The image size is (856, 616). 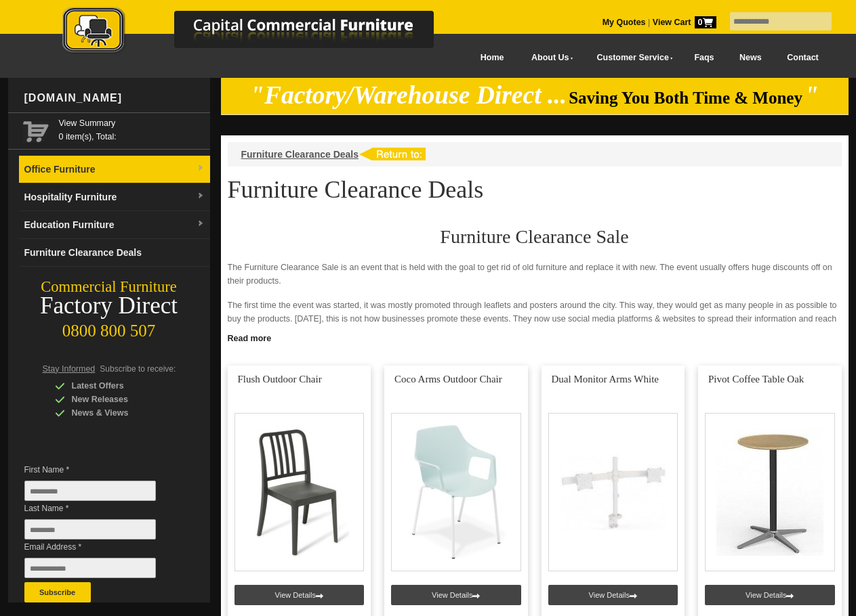 What do you see at coordinates (704, 58) in the screenshot?
I see `a: Faqs` at bounding box center [704, 58].